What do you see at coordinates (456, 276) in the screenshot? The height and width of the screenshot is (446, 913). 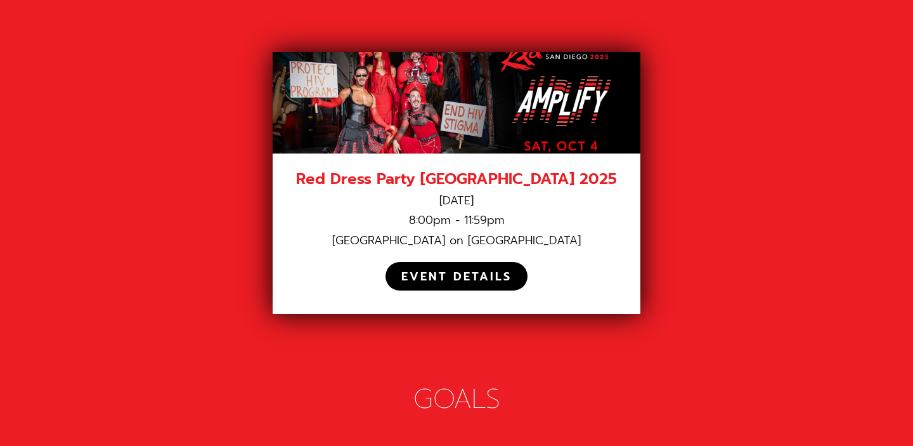 I see `div: EVENT DETAILS` at bounding box center [456, 276].